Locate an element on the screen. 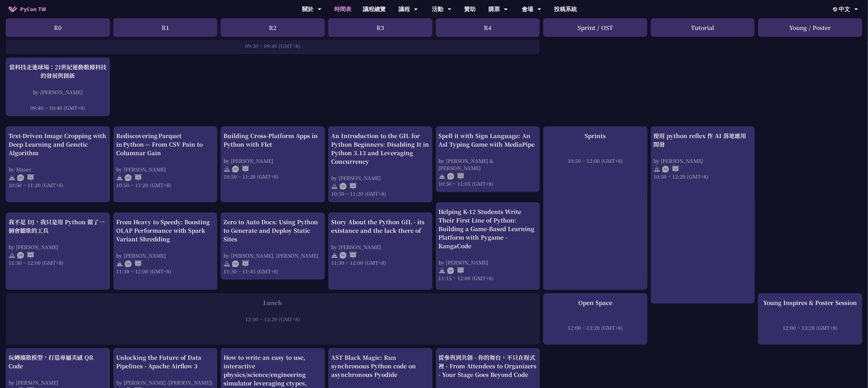 This screenshot has width=868, height=388. a: Helping K-12 Students Write Their First Line of Python: Building a Game-Based Learning Platform w... is located at coordinates (488, 247).